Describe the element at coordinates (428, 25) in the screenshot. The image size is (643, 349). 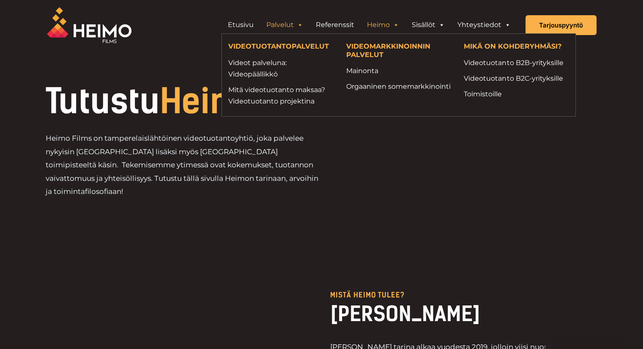
I see `a: Sisällöt` at that location.